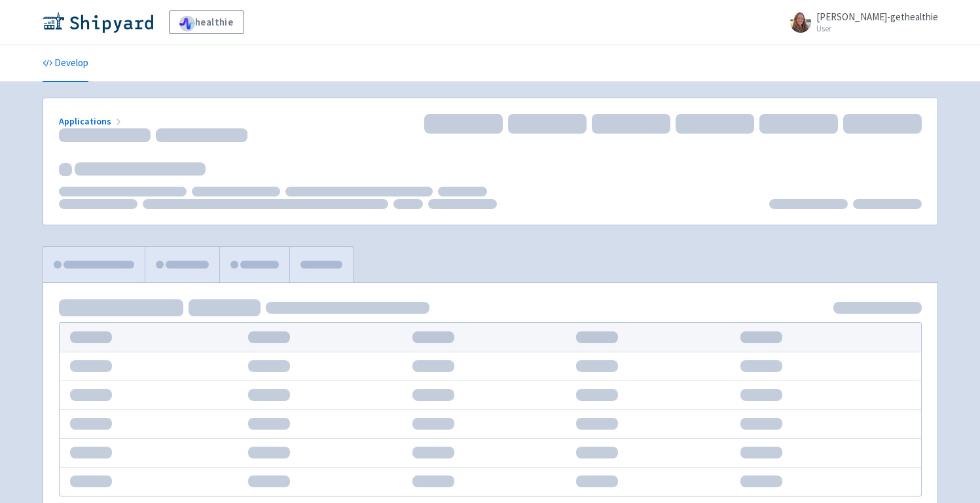  Describe the element at coordinates (91, 121) in the screenshot. I see `a: Applications` at that location.